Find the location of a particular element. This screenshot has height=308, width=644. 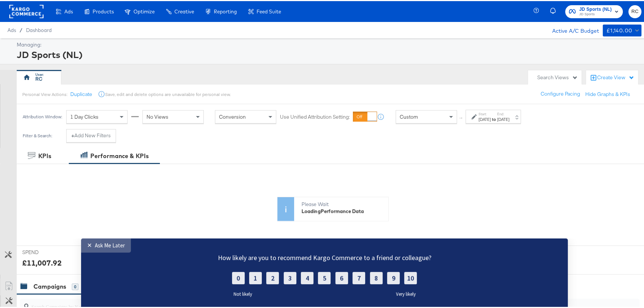

span: Dashboard is located at coordinates (39, 29).